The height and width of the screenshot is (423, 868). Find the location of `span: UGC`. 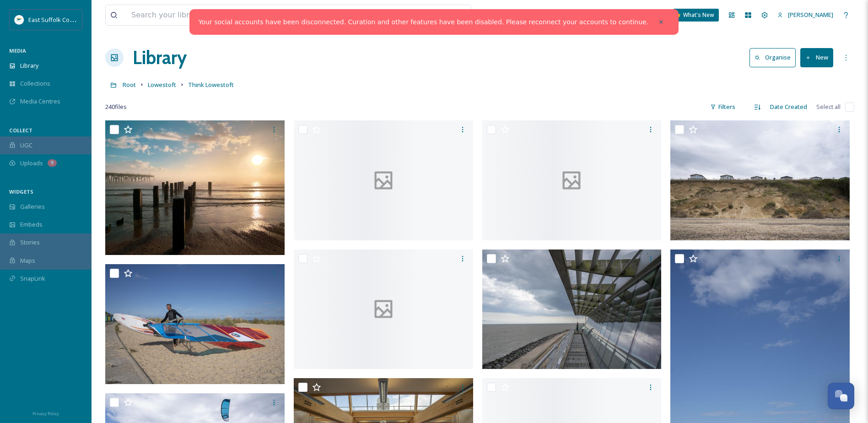

span: UGC is located at coordinates (26, 145).